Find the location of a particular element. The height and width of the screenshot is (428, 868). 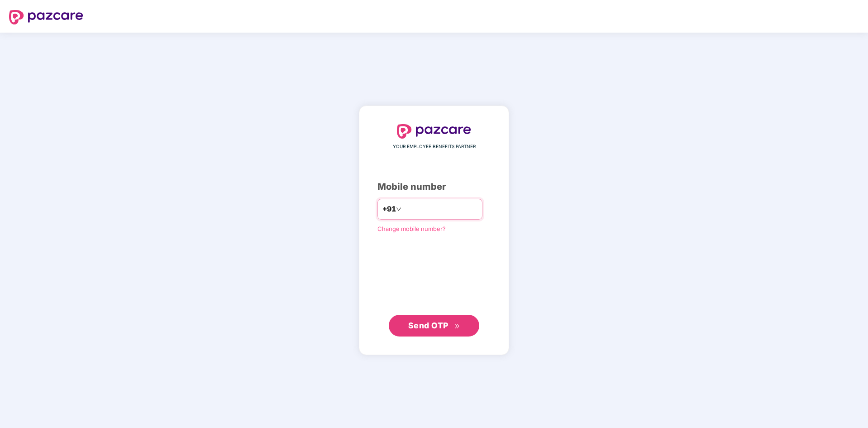

button: Send OTPdouble-right is located at coordinates (434, 326).